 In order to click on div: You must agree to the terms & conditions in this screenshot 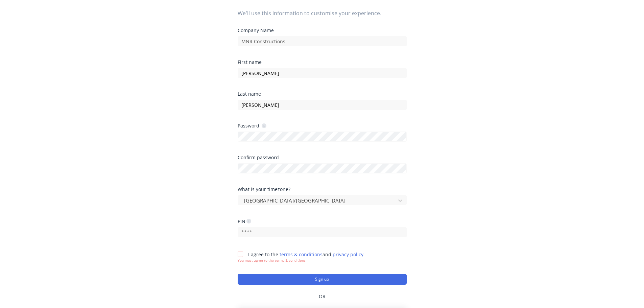, I will do `click(301, 260)`.